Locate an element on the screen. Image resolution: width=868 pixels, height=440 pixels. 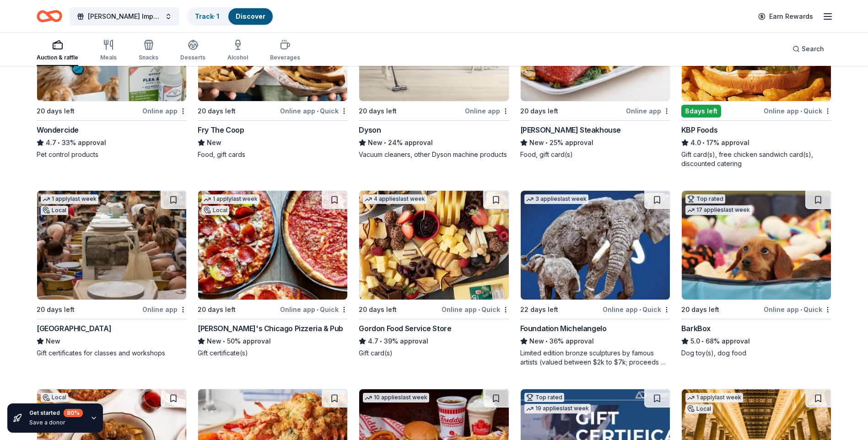
div: Food, gift cards is located at coordinates (273, 155).